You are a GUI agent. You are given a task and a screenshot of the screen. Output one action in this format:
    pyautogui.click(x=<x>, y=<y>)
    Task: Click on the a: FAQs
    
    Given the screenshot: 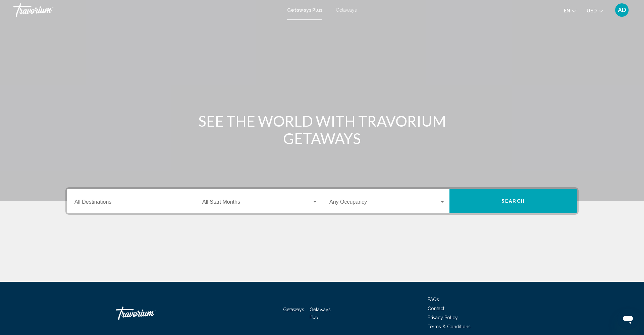 What is the action you would take?
    pyautogui.click(x=434, y=300)
    